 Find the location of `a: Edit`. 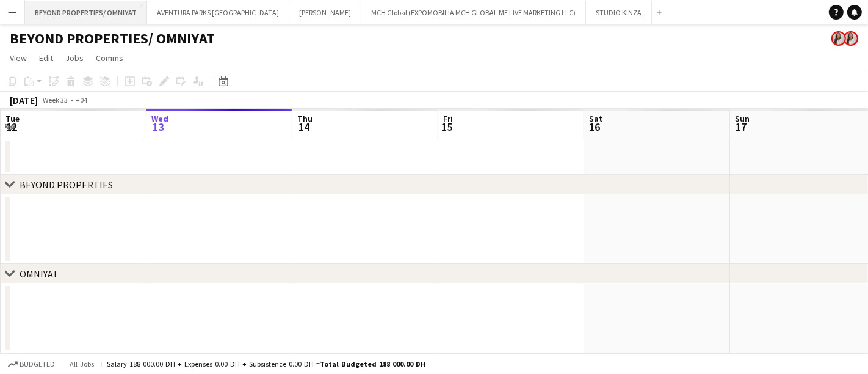

a: Edit is located at coordinates (46, 58).